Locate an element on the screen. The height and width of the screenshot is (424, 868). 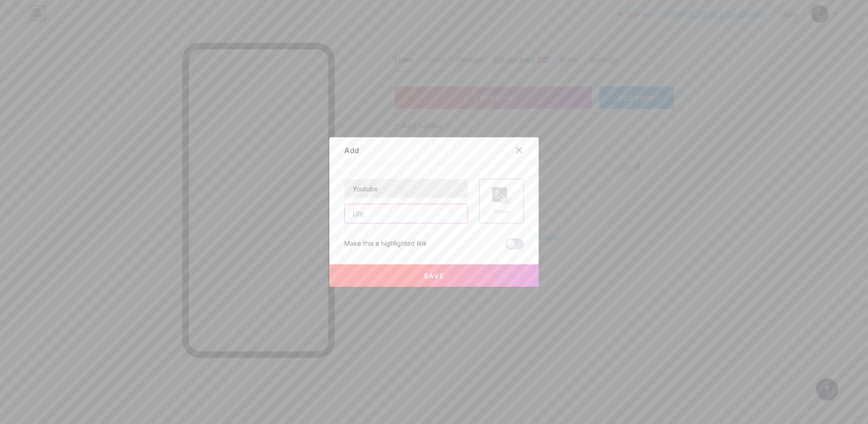
span: Save is located at coordinates (434, 275).